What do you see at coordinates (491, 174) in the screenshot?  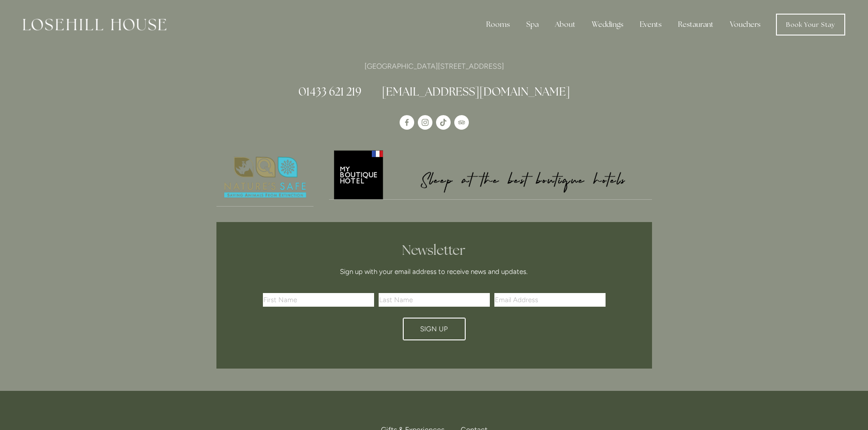 I see `img: My Boutique Hotel - Logo` at bounding box center [491, 174].